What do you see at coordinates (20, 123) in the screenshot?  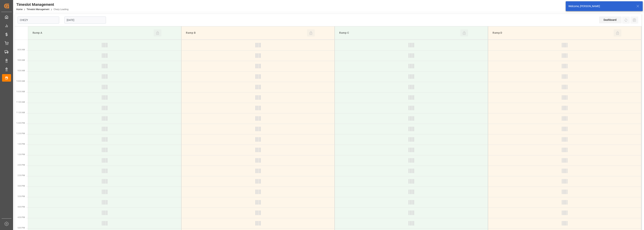 I see `span: 12:00 PM` at bounding box center [20, 123].